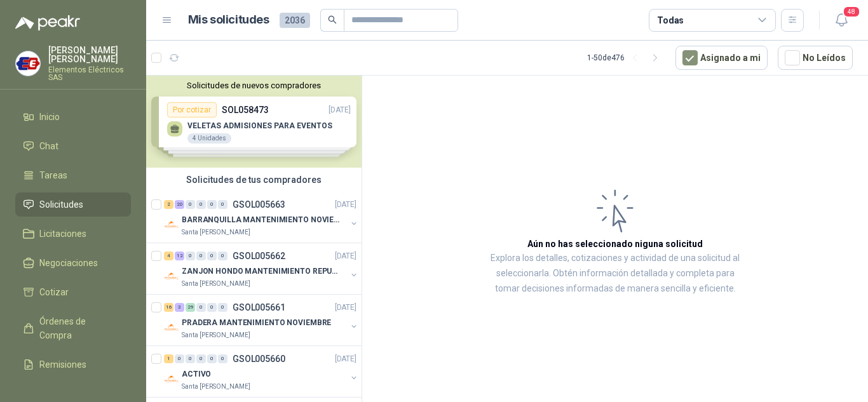  What do you see at coordinates (258, 257) in the screenshot?
I see `p: GSOL005662` at bounding box center [258, 257].